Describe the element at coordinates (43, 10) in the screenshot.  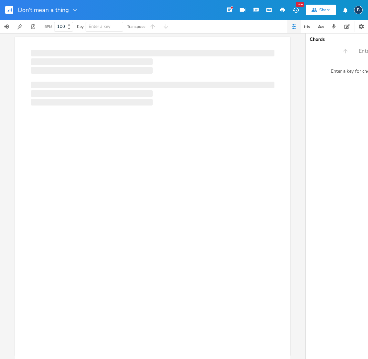
I see `span: Don't mean a thing` at that location.